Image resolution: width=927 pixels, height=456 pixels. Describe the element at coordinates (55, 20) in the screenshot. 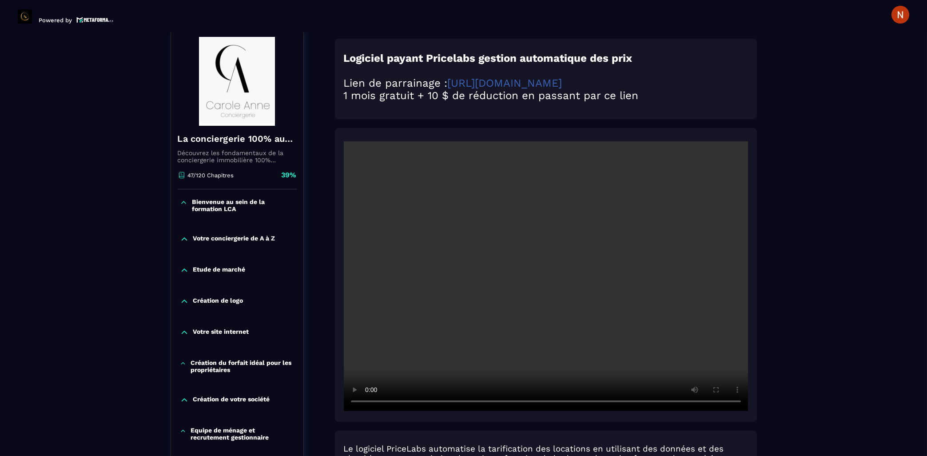

I see `p: Powered by` at that location.